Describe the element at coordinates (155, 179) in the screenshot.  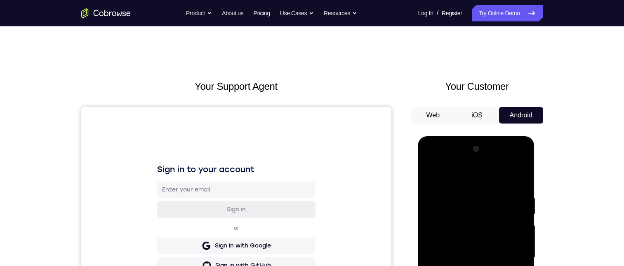
I see `button: Sign in with Intercom` at that location.